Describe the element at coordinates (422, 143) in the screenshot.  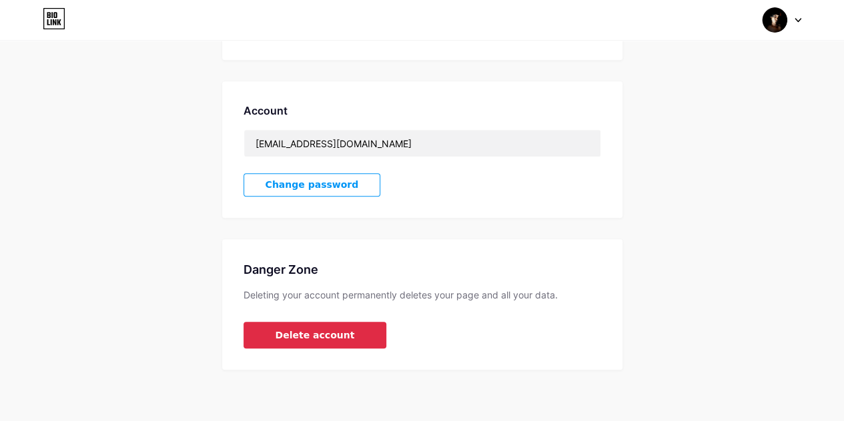
I see `input: Email` at that location.